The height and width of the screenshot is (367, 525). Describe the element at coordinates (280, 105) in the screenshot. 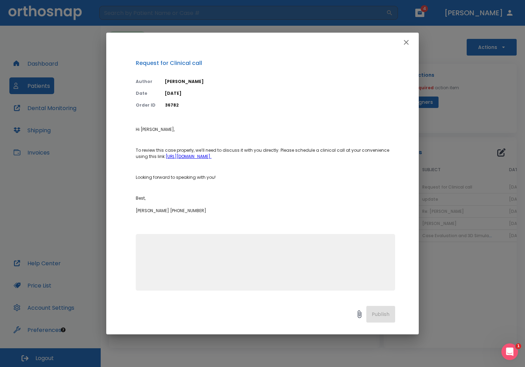

I see `p: 36782` at that location.